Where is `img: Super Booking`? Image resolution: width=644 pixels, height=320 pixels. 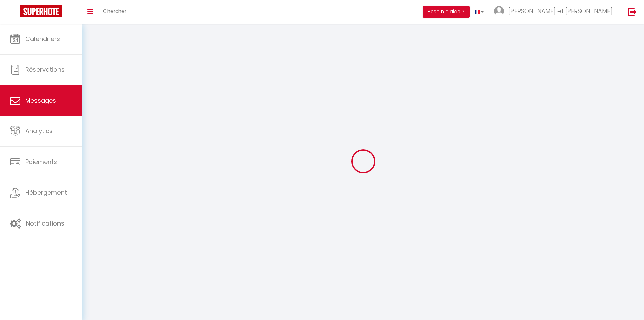
img: Super Booking is located at coordinates (41, 11).